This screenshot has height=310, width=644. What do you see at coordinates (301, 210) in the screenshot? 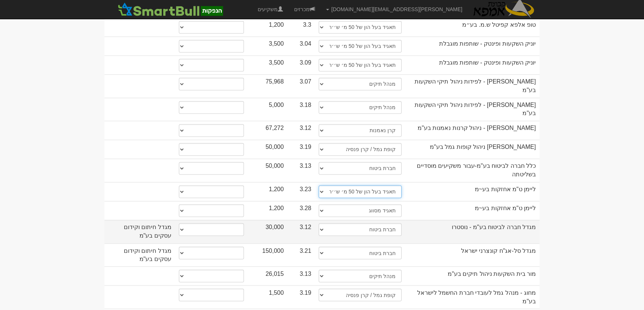
I see `td: 3.28` at bounding box center [301, 210].